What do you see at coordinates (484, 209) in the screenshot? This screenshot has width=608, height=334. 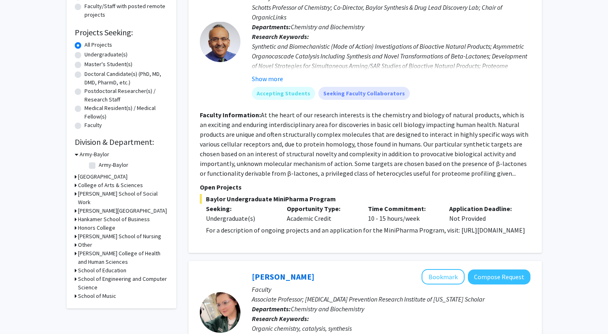 I see `p: Application Deadline:` at bounding box center [484, 209].